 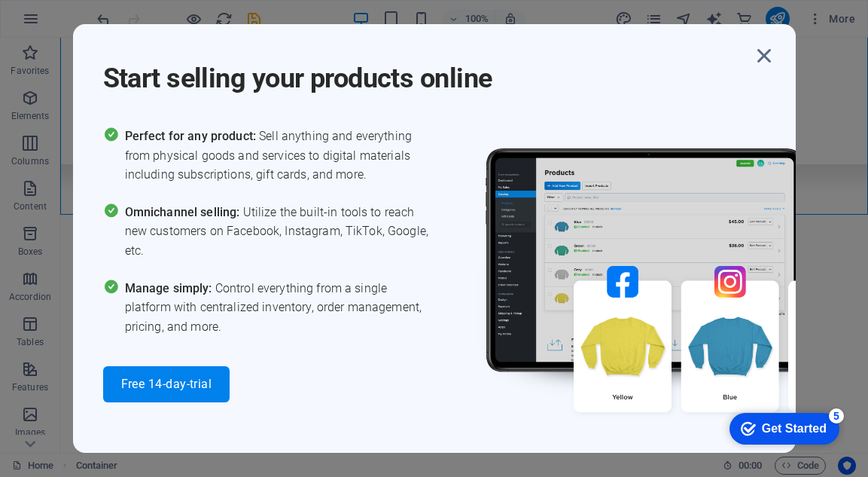 I want to click on span: Free 14-day-trial, so click(x=166, y=384).